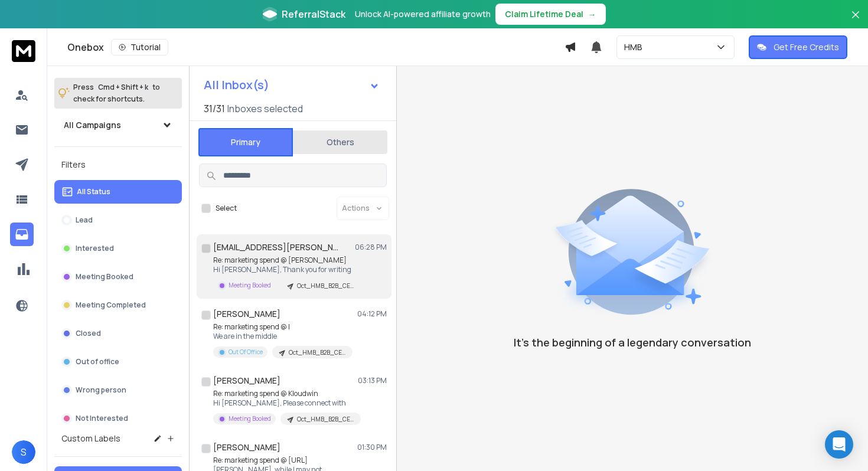 This screenshot has width=868, height=471. Describe the element at coordinates (314, 14) in the screenshot. I see `span: ReferralStack` at that location.